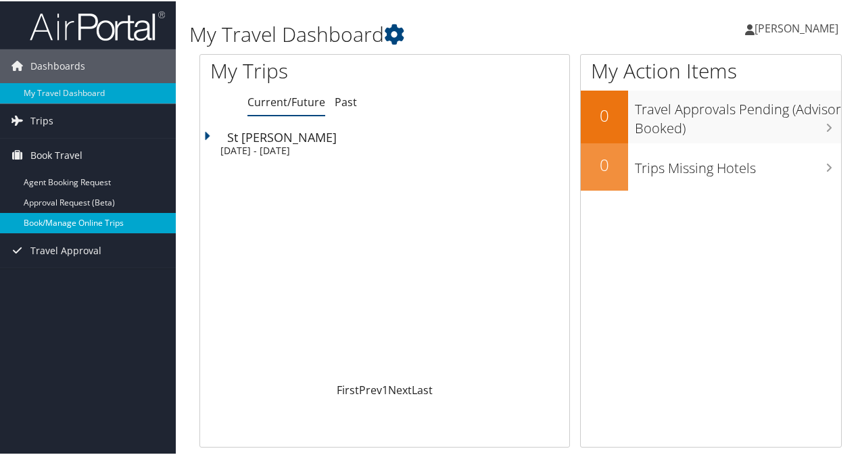  I want to click on a: Next, so click(400, 389).